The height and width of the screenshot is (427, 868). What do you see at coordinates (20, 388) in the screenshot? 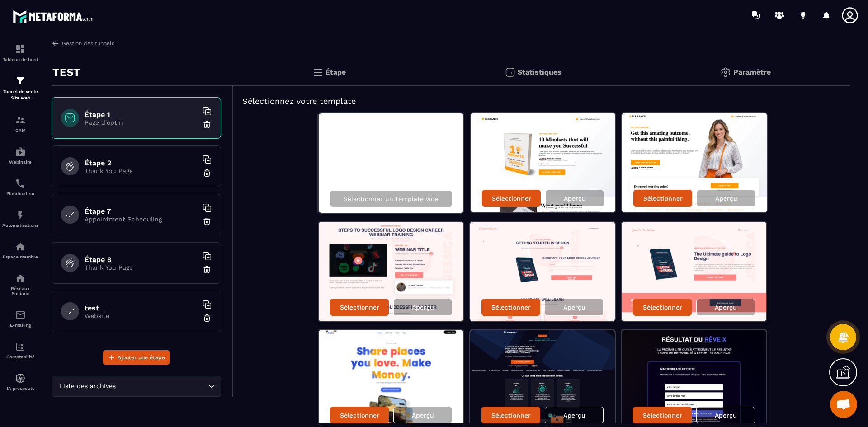
I see `p: IA prospects` at bounding box center [20, 388].